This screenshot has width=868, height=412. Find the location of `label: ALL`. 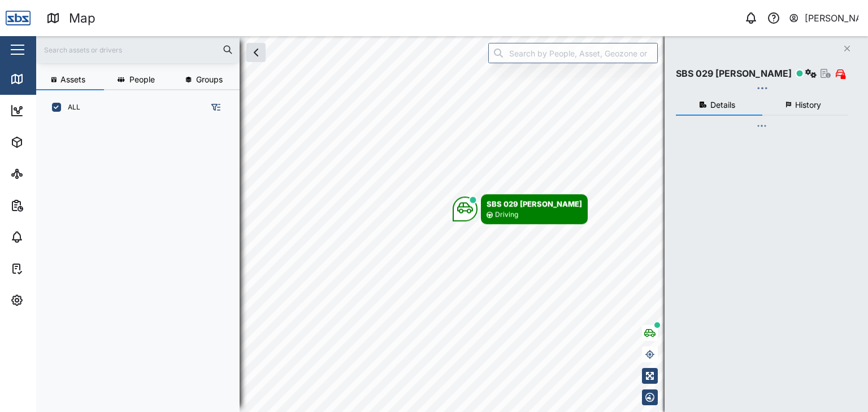

label: ALL is located at coordinates (70, 107).